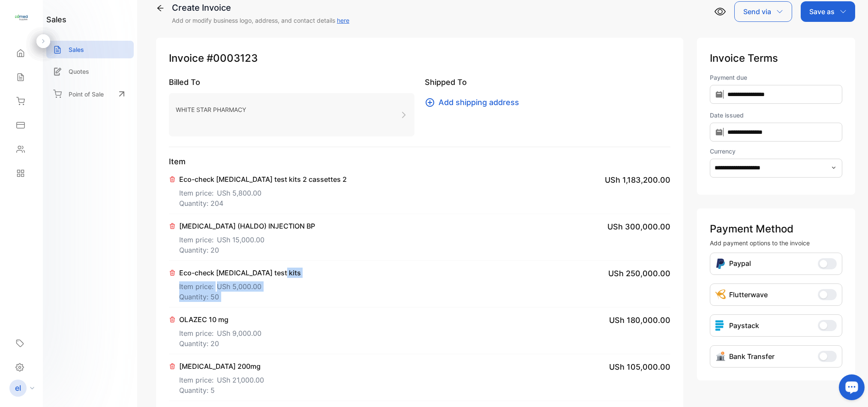 This screenshot has height=407, width=868. What do you see at coordinates (232, 58) in the screenshot?
I see `span: #0003123` at bounding box center [232, 58].